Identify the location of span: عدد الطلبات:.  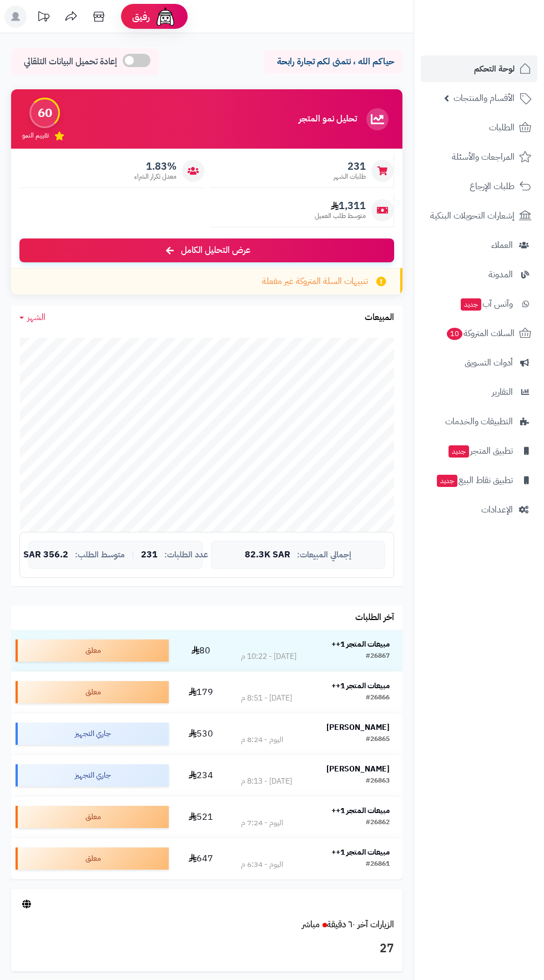
(186, 554).